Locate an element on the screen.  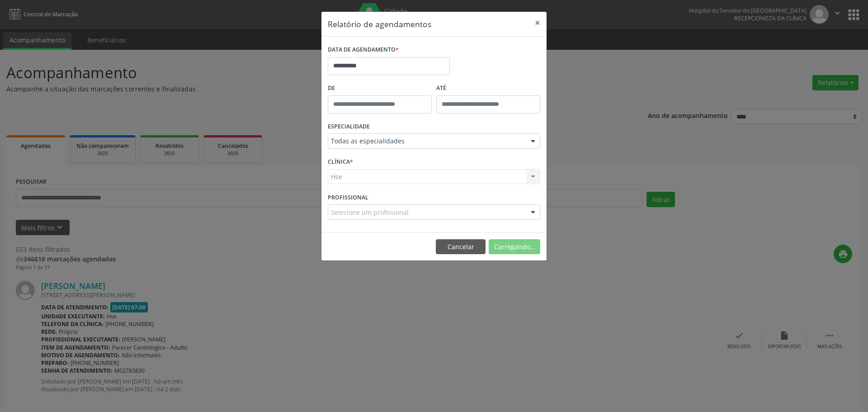
label: ATÉ is located at coordinates (488, 88).